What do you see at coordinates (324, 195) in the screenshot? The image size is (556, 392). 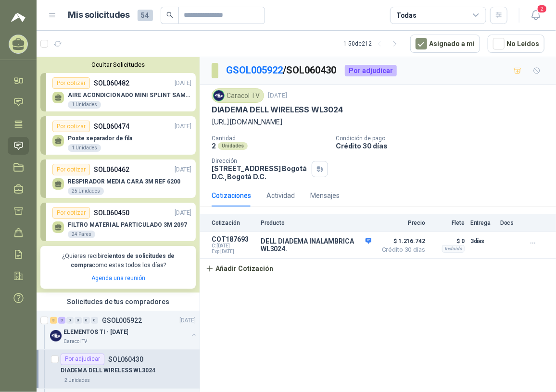 I see `div: Mensajes` at bounding box center [324, 195].